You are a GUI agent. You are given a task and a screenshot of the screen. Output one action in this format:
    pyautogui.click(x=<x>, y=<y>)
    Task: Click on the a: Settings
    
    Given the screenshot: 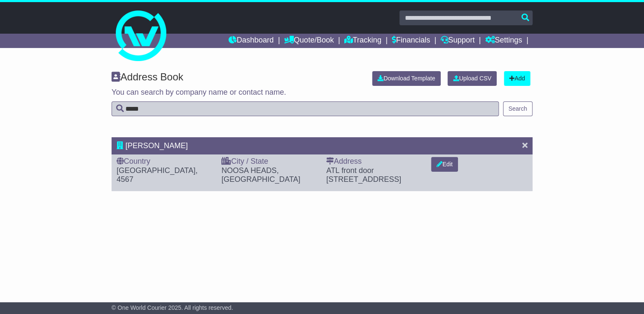 What is the action you would take?
    pyautogui.click(x=503, y=41)
    